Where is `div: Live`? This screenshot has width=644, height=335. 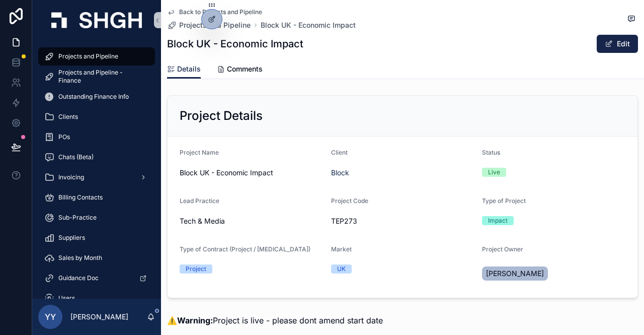
div: Live is located at coordinates (494, 172).